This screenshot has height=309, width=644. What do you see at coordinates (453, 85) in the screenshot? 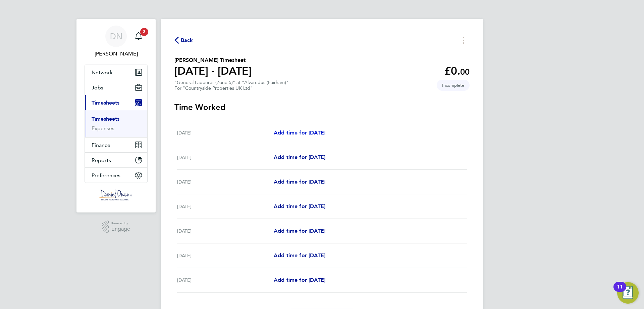
I see `span: This timesheet is Incomplete.` at bounding box center [453, 85].